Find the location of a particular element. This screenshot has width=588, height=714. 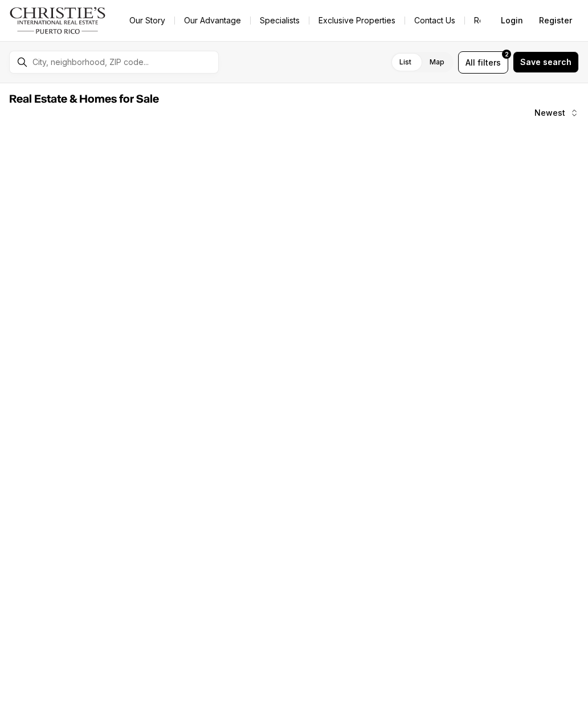

img: logo is located at coordinates (57, 21).